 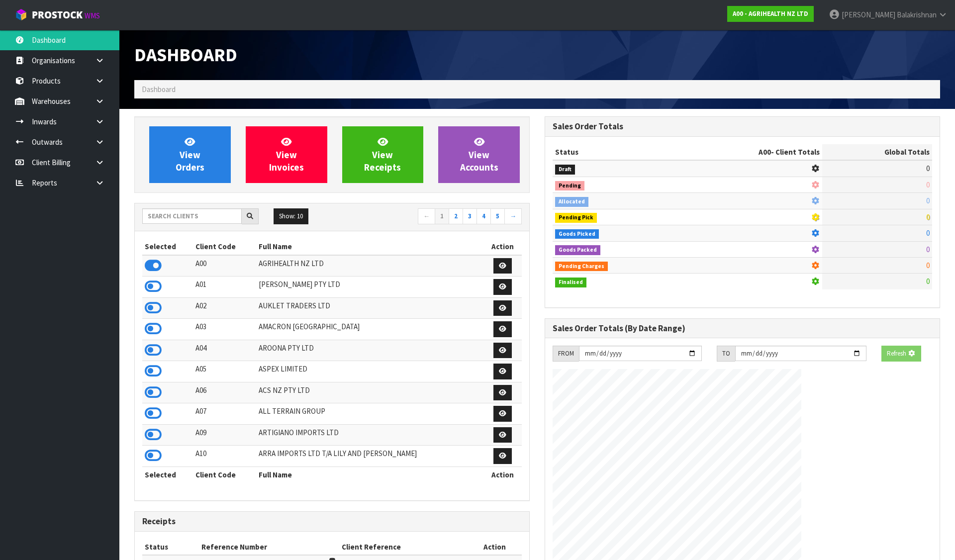 I want to click on div: TO, so click(x=726, y=354).